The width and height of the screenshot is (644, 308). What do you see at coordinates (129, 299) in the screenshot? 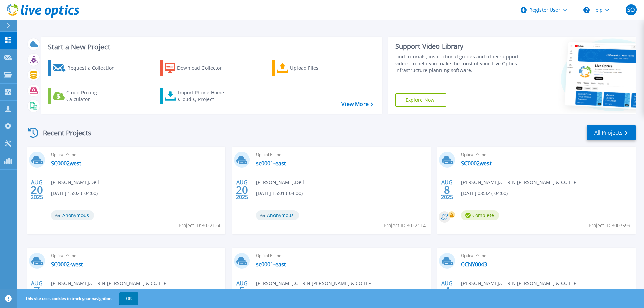
I see `button: OK` at bounding box center [129, 299].